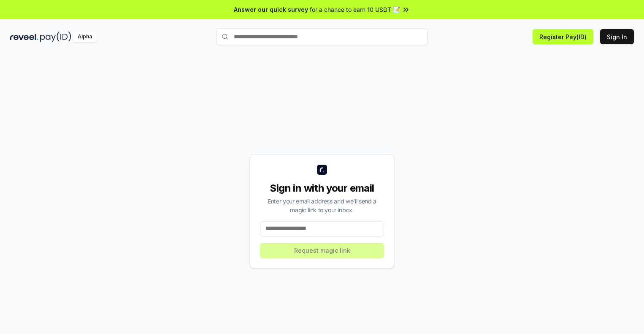 This screenshot has height=334, width=644. What do you see at coordinates (85, 37) in the screenshot?
I see `div: Alpha` at bounding box center [85, 37].